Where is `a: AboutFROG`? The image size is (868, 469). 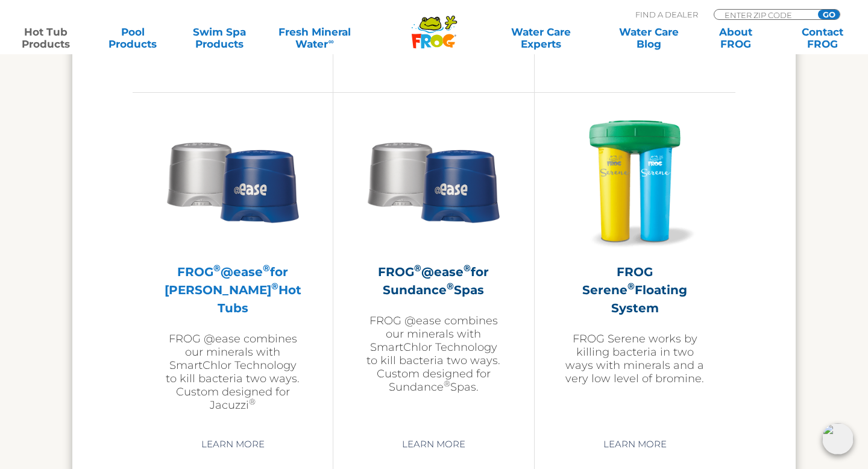 a: AboutFROG is located at coordinates (735, 38).